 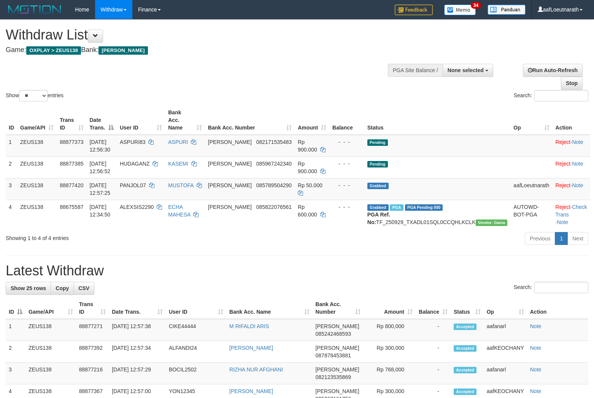 What do you see at coordinates (196, 374) in the screenshot?
I see `td: BOCIL2502` at bounding box center [196, 374].